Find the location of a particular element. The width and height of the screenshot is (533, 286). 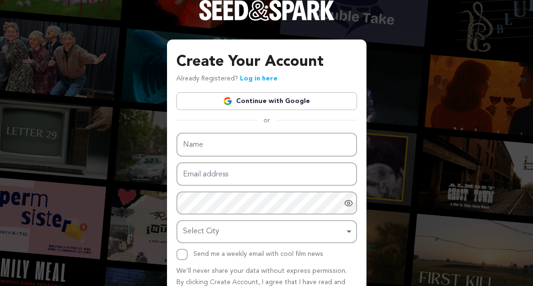

h3: Create Your Account is located at coordinates (267, 62).